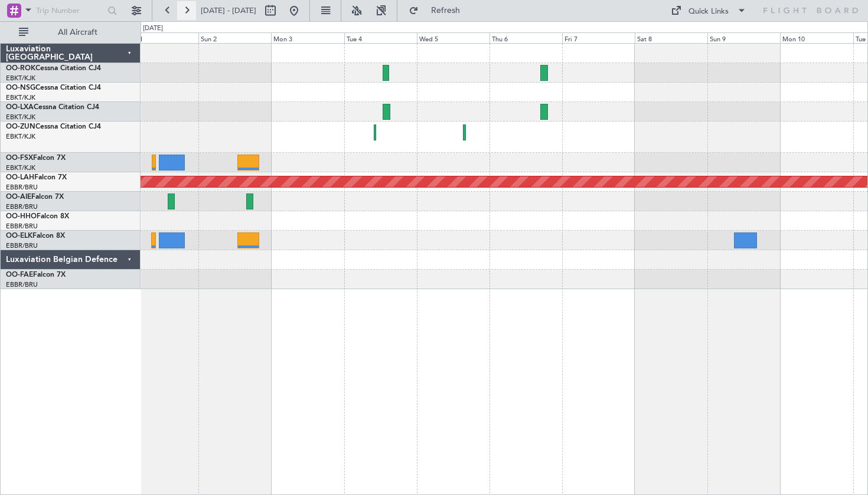 This screenshot has width=868, height=495. I want to click on div: Thu 6, so click(526, 38).